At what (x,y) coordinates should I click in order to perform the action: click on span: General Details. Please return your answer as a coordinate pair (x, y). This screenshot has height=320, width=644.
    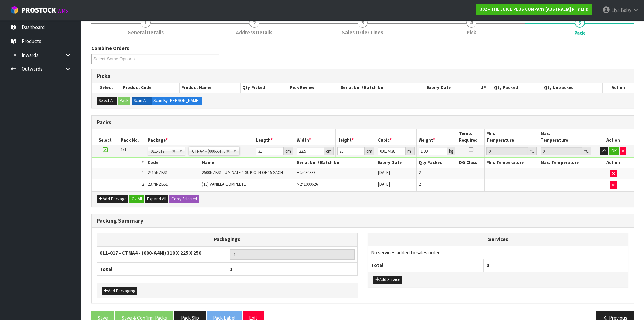
    Looking at the image, I should click on (145, 32).